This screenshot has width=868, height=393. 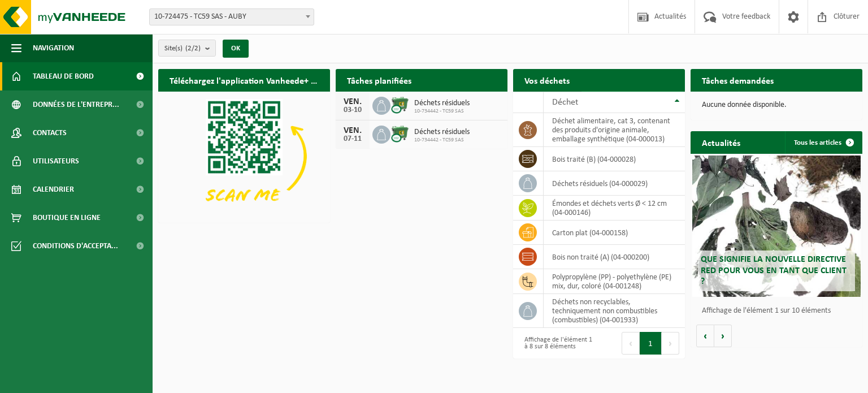 I want to click on a: Que signifie la nouvelle directive RED pour vous en tant que client ?, so click(x=776, y=226).